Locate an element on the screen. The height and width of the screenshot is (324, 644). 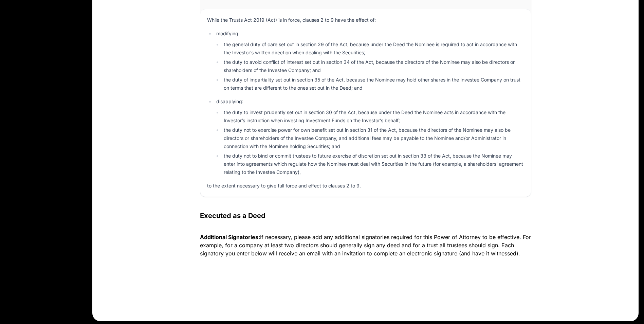
li: the general duty of care set out in section 29 of the Act, because under the Deed the Nominee is ... is located at coordinates (373, 49).